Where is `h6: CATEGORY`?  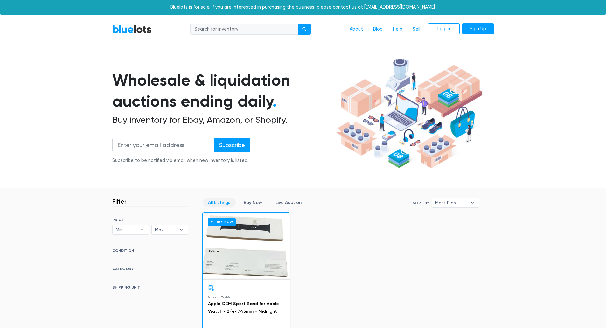 h6: CATEGORY is located at coordinates (150, 270).